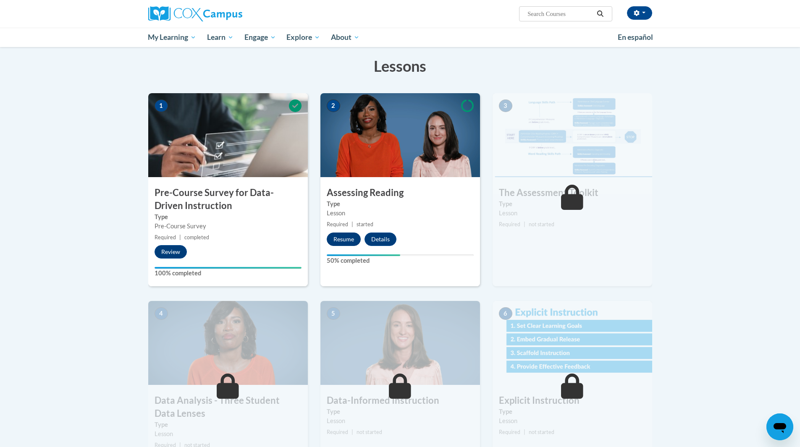 This screenshot has height=447, width=800. I want to click on a: Engage, so click(260, 37).